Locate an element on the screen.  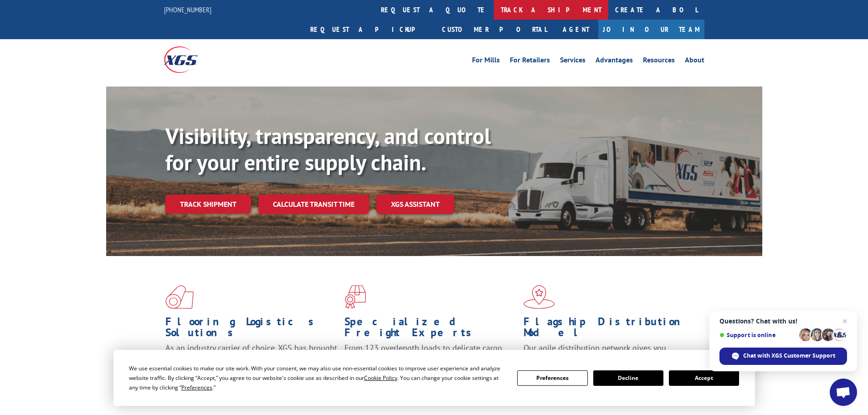
a: Services is located at coordinates (572, 61).